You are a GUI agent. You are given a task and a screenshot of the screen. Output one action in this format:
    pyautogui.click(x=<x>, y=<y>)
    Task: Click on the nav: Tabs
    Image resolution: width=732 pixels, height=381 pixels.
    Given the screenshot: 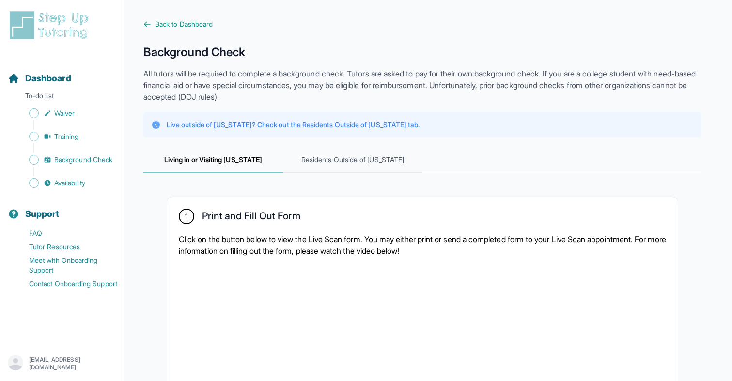 What is the action you would take?
    pyautogui.click(x=422, y=160)
    